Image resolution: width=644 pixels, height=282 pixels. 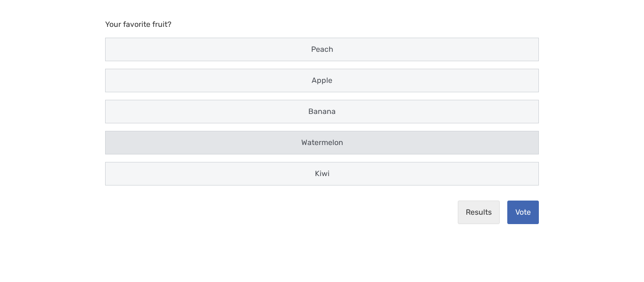 I want to click on span: Banana, so click(x=322, y=111).